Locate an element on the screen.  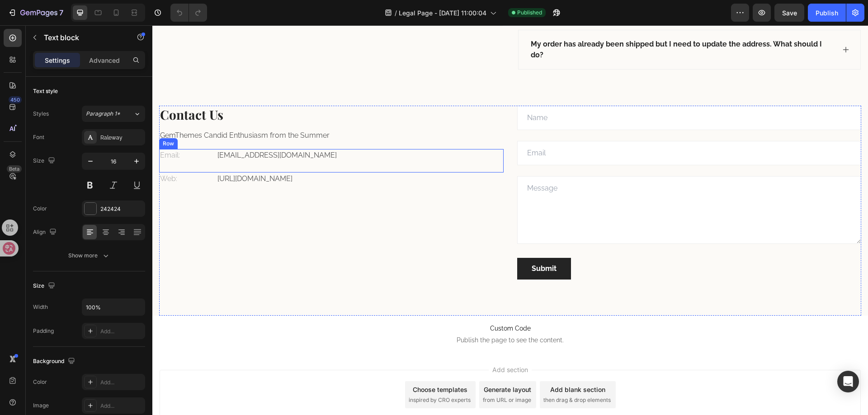
div: Add blank section is located at coordinates (425, 365).